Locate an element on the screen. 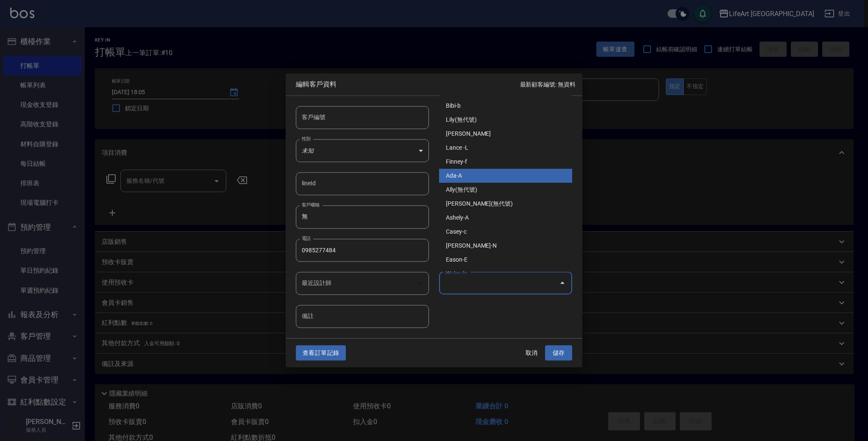  button: Close is located at coordinates (562, 283).